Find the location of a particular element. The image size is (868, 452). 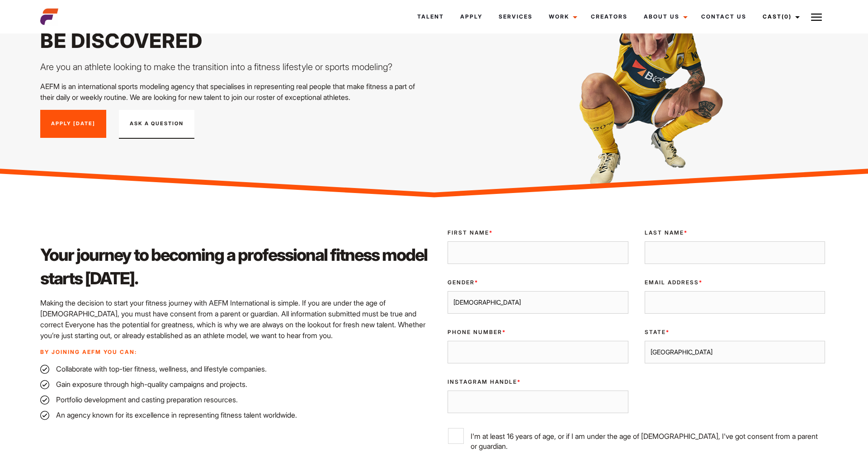

img: cropped-aefm-brand-fav-22-square.png is located at coordinates (49, 16).